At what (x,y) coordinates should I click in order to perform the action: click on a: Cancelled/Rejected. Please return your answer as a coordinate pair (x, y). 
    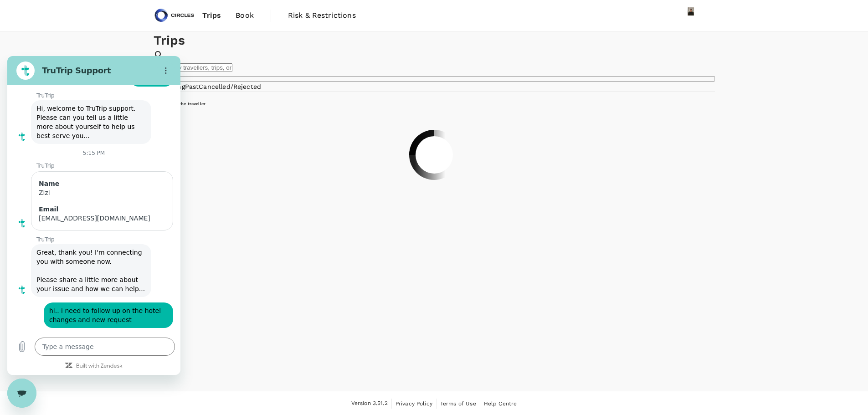
    Looking at the image, I should click on (230, 86).